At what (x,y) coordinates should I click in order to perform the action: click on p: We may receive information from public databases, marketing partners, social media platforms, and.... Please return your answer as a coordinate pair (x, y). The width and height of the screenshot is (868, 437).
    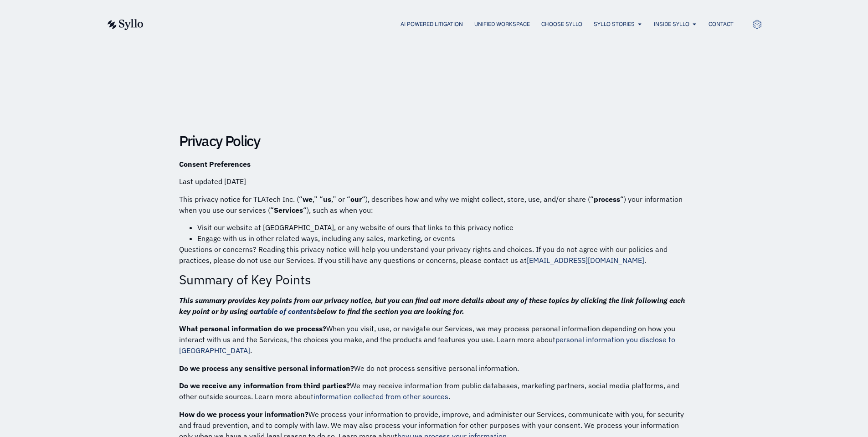
    Looking at the image, I should click on (434, 391).